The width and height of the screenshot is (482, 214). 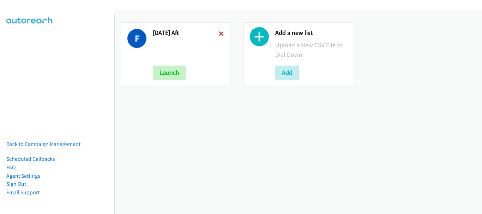 What do you see at coordinates (169, 73) in the screenshot?
I see `button: Launch` at bounding box center [169, 73].